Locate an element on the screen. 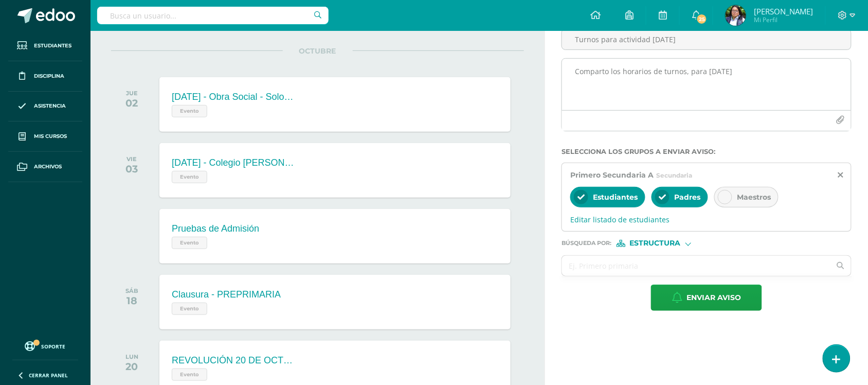 The width and height of the screenshot is (868, 385). div: REVOLUCIÓN 20 DE OCTUBRE - Asueto is located at coordinates (234, 360).